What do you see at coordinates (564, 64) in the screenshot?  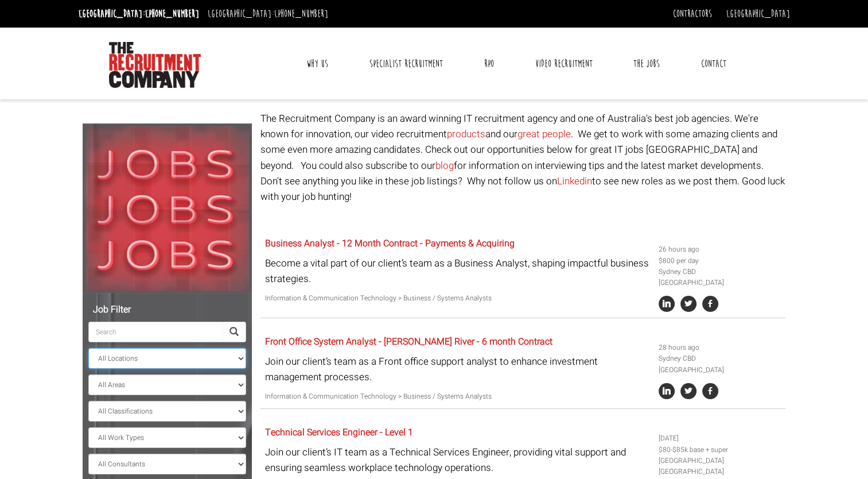 I see `a: Video Recruitment` at bounding box center [564, 64].